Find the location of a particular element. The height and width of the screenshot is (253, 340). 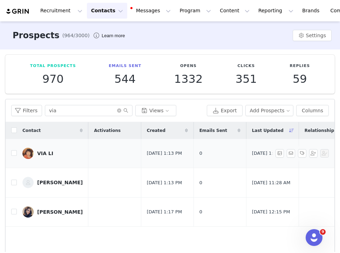

img: 22b1e64d-f996-482a-8d7b-28b964e47d30--s.jpg is located at coordinates (28, 182).